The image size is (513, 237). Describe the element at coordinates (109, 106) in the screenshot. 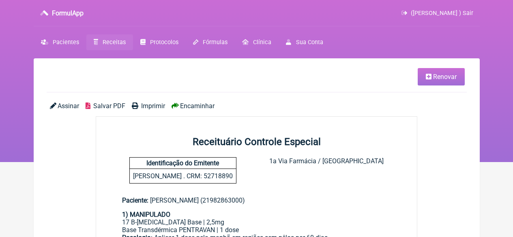

I see `span: Salvar PDF` at that location.